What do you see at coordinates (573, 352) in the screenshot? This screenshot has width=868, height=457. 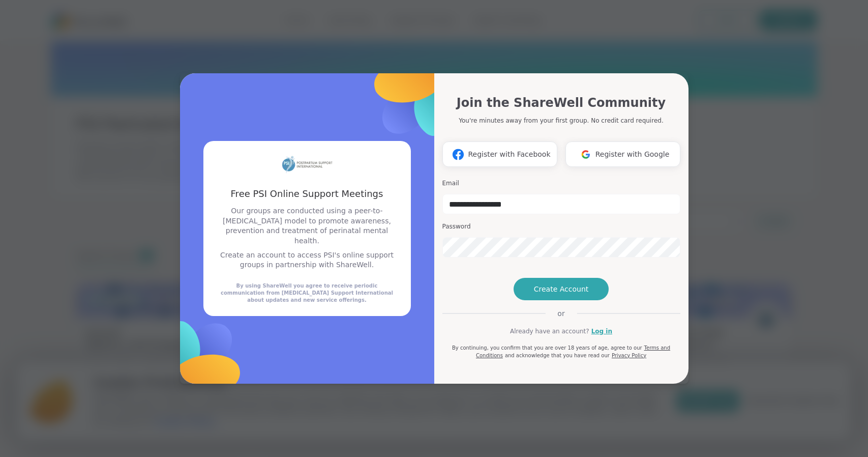 I see `a: Terms and Conditions` at bounding box center [573, 352].